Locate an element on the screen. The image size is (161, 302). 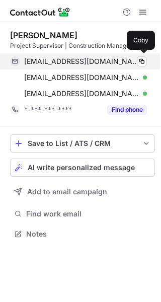
div: Project Supervisor | Construction Management is located at coordinates (83, 46).